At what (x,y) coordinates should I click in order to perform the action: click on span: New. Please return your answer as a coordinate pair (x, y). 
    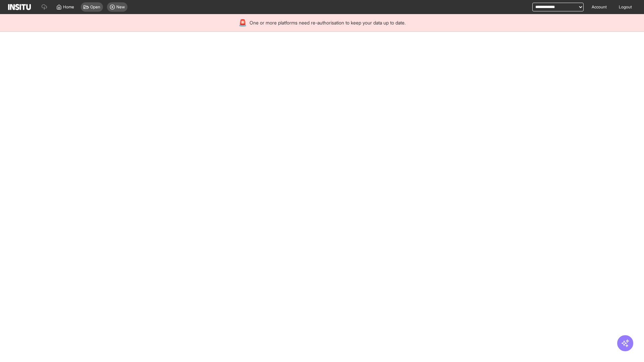
    Looking at the image, I should click on (121, 7).